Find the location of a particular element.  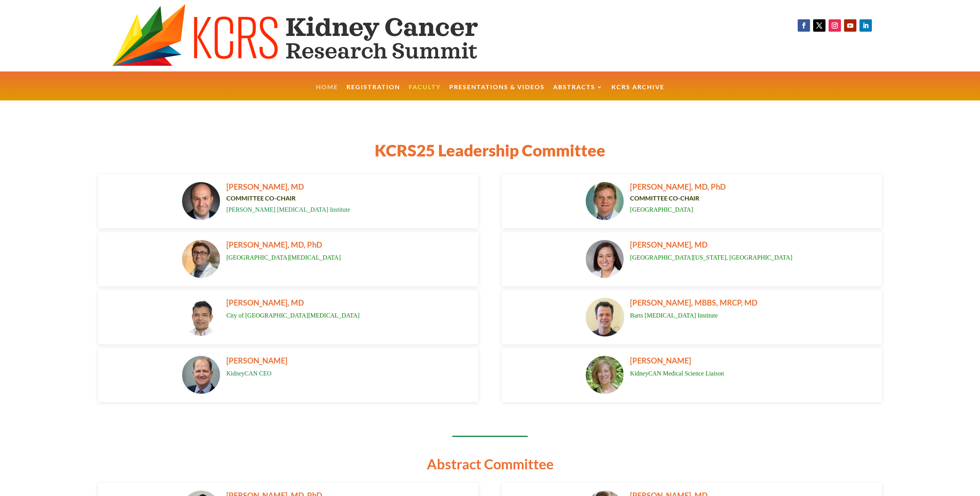

img: Thomas Powles is located at coordinates (605, 317).